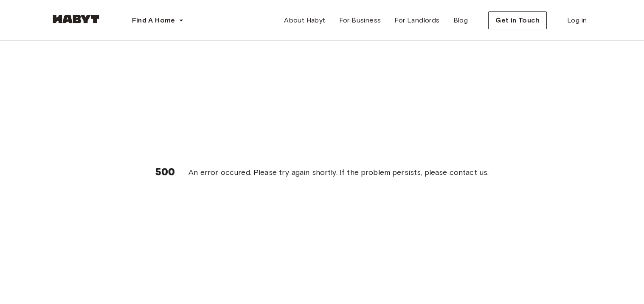 This screenshot has height=304, width=644. I want to click on span: For Landlords, so click(417, 20).